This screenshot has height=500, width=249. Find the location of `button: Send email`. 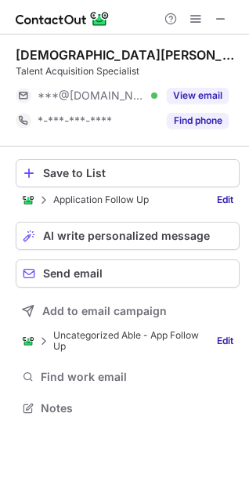

button: Send email is located at coordinates (128, 274).